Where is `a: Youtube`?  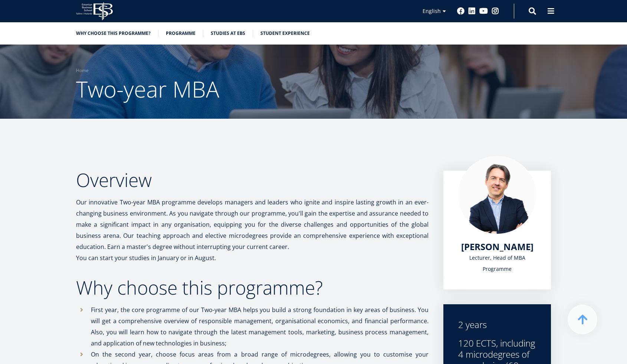
a: Youtube is located at coordinates (483, 11).